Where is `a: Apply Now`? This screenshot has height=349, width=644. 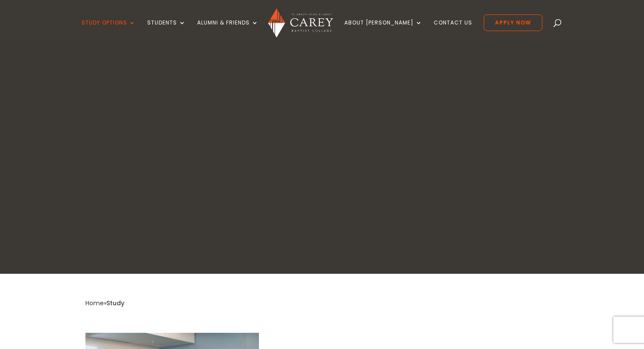
a: Apply Now is located at coordinates (512, 23).